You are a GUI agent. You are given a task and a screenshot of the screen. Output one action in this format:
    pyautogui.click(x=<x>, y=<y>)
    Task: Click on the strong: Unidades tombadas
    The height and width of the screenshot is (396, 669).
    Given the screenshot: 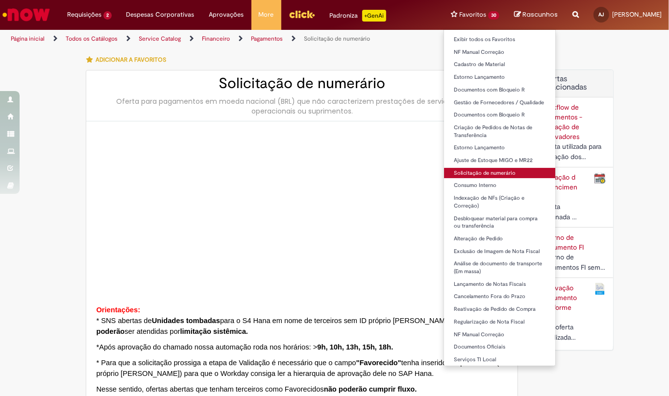 What is the action you would take?
    pyautogui.click(x=186, y=321)
    